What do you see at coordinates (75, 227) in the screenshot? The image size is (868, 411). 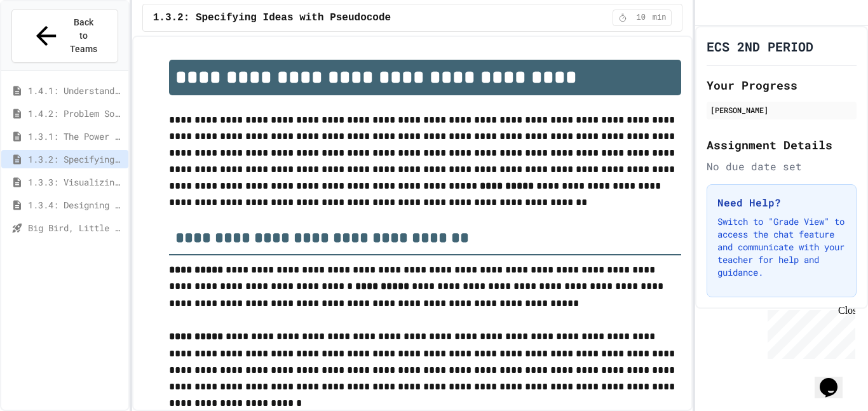 I see `span: Big Bird, Little Fish` at bounding box center [75, 227].